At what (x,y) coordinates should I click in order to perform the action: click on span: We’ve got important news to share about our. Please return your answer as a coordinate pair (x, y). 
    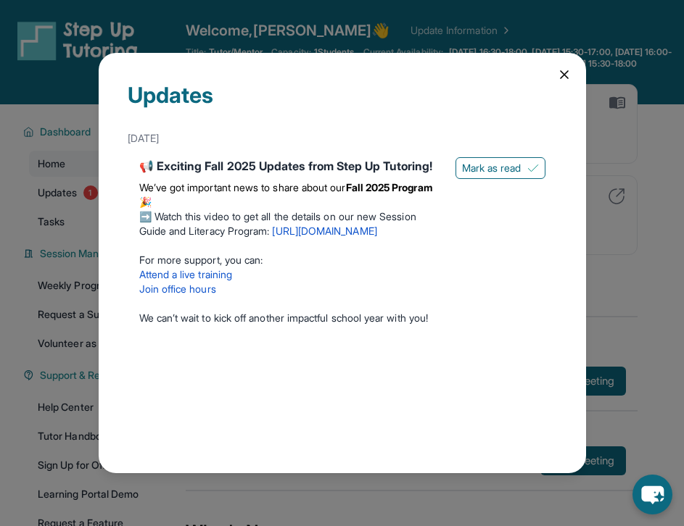
    Looking at the image, I should click on (242, 187).